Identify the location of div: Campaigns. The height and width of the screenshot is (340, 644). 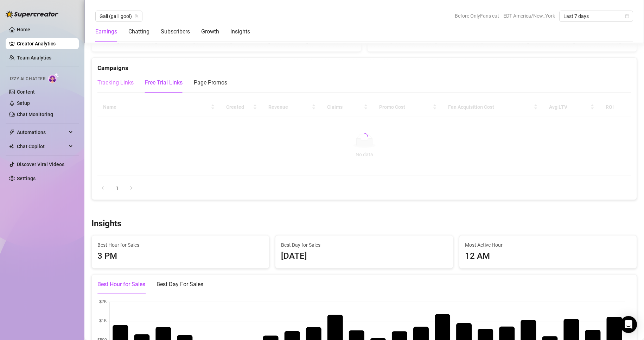
(364, 65).